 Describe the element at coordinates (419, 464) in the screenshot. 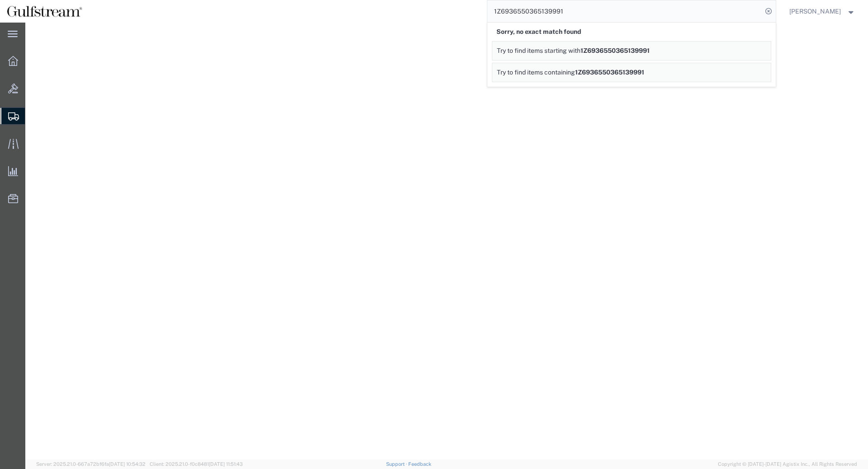

I see `a: Feedback` at that location.